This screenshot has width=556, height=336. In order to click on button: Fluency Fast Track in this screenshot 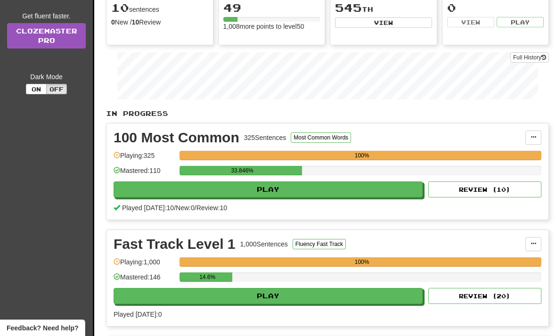, I will do `click(319, 244)`.